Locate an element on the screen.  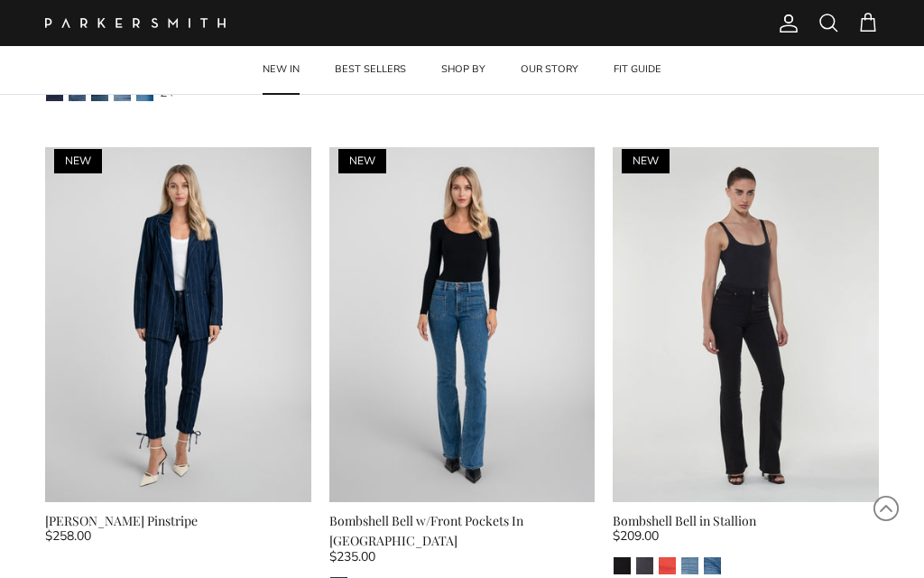
a: BEST SELLERS is located at coordinates (370, 70).